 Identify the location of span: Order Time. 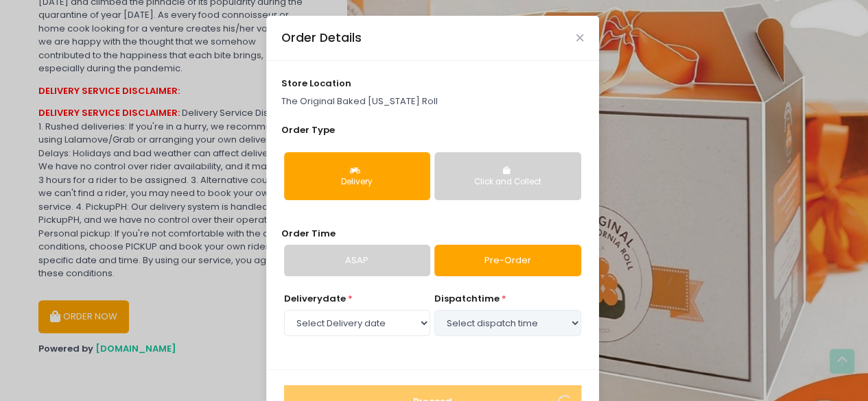
(308, 233).